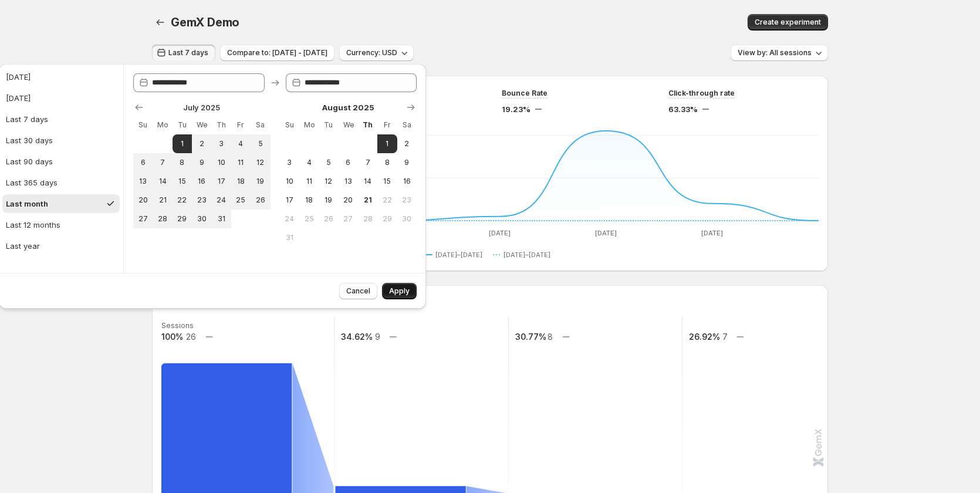  What do you see at coordinates (143, 162) in the screenshot?
I see `button: Sunday July 6 2025` at bounding box center [143, 162].